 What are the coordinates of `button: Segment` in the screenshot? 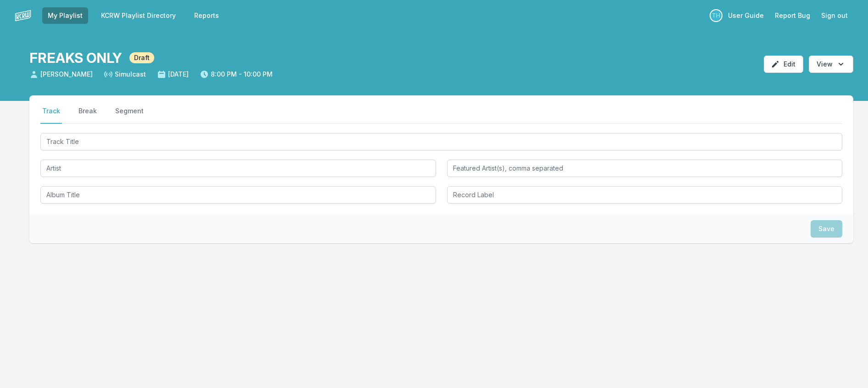 It's located at (130, 115).